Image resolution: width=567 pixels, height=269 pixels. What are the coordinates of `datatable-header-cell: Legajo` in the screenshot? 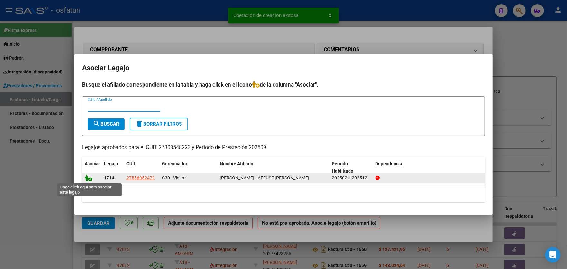 It's located at (113, 167).